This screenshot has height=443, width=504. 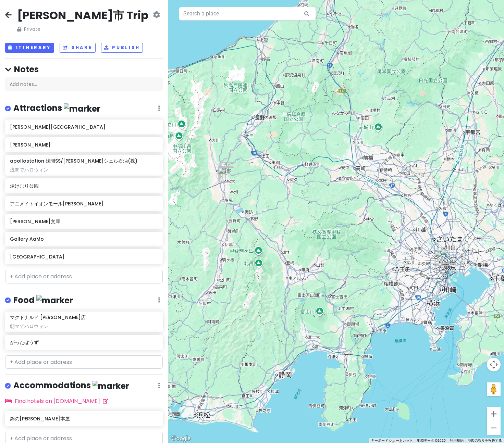 What do you see at coordinates (71, 386) in the screenshot?
I see `h4: Accommodations` at bounding box center [71, 386].